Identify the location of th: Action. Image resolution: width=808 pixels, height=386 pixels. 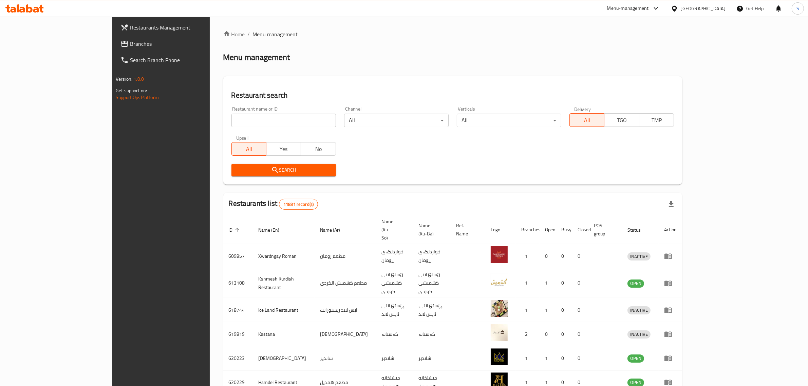
(670, 230).